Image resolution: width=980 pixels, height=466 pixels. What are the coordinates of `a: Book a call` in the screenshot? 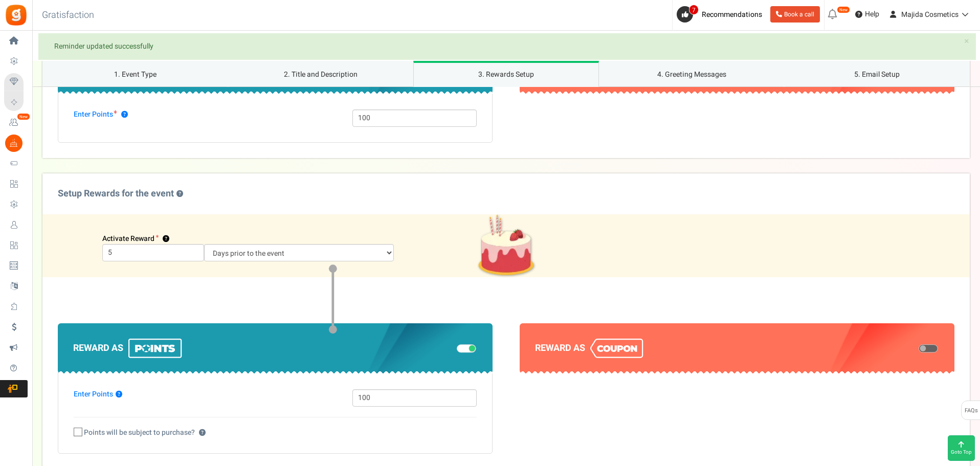 It's located at (794, 14).